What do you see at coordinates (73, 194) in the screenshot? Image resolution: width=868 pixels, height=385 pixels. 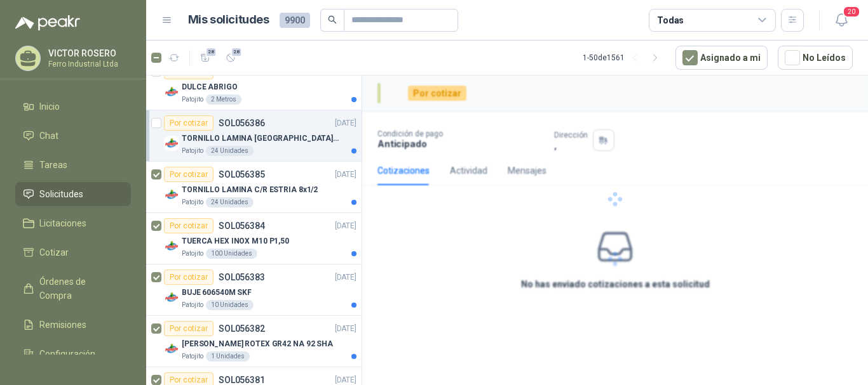 I see `a: Solicitudes` at bounding box center [73, 194].